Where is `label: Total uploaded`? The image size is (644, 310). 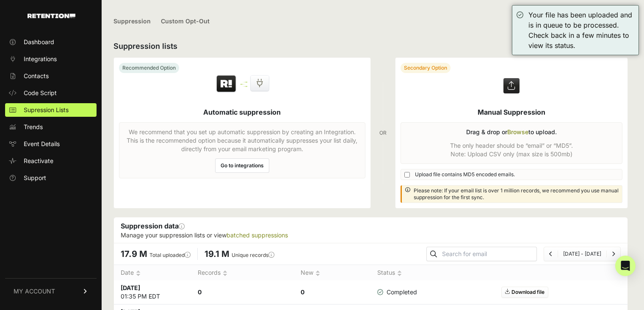
label: Total uploaded is located at coordinates (170, 255).